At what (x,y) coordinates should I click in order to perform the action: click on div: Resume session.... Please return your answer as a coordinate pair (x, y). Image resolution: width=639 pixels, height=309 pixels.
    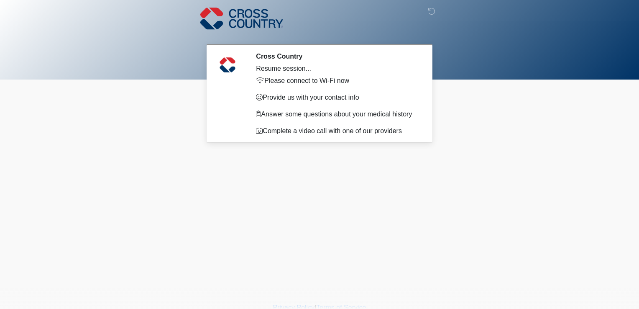
    Looking at the image, I should click on (337, 69).